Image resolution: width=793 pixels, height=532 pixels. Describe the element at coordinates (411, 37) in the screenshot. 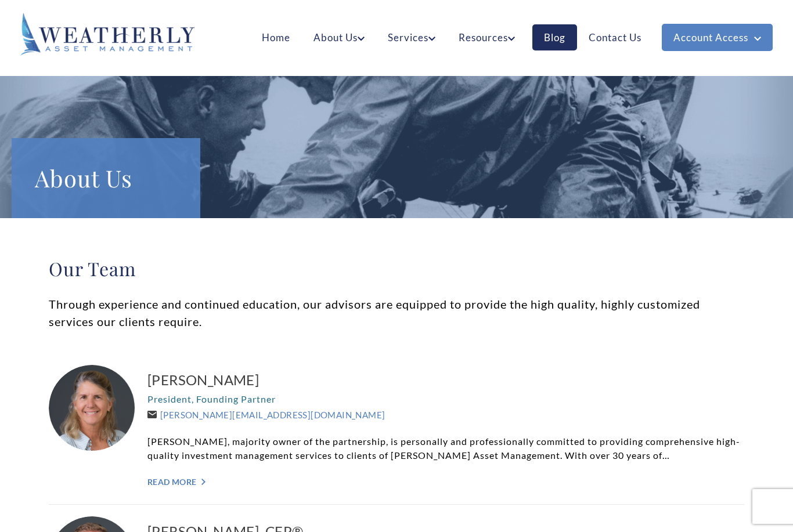

I see `a: Services` at that location.